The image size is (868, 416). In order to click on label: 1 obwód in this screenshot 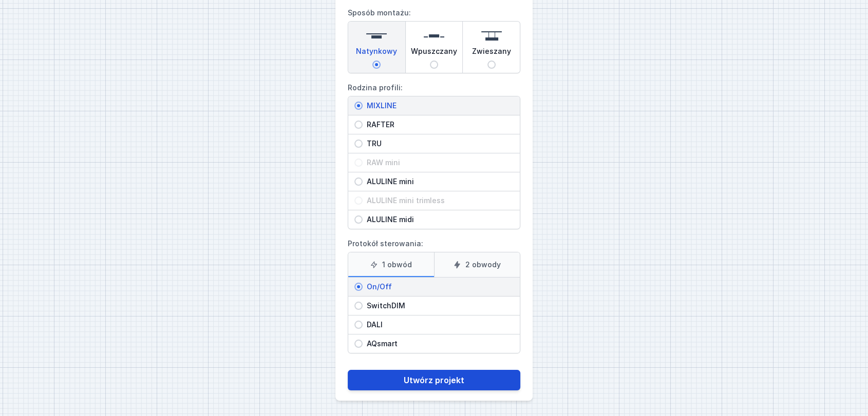, I will do `click(391, 264)`.